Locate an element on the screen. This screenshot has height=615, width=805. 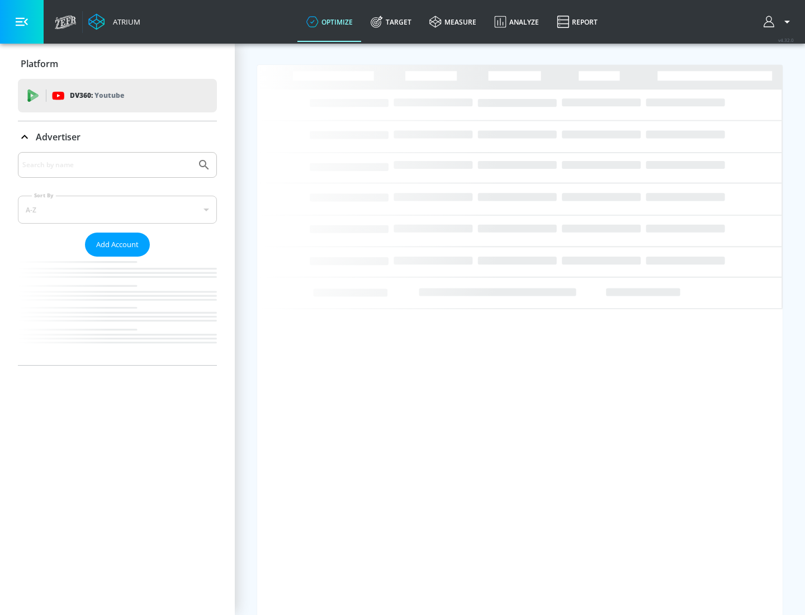
button: Add Account is located at coordinates (117, 244).